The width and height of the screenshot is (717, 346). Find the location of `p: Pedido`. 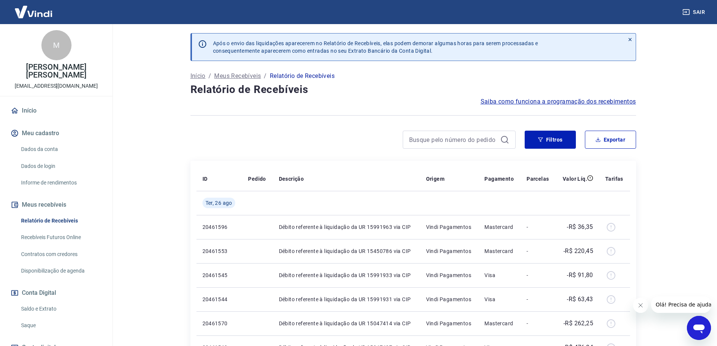

p: Pedido is located at coordinates (257, 179).